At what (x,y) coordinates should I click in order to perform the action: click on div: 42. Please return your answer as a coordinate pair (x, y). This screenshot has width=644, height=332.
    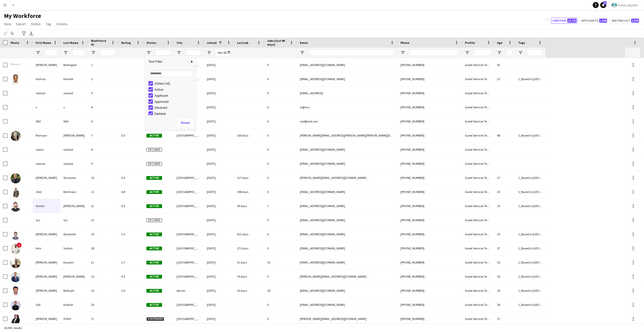
    Looking at the image, I should click on (505, 65).